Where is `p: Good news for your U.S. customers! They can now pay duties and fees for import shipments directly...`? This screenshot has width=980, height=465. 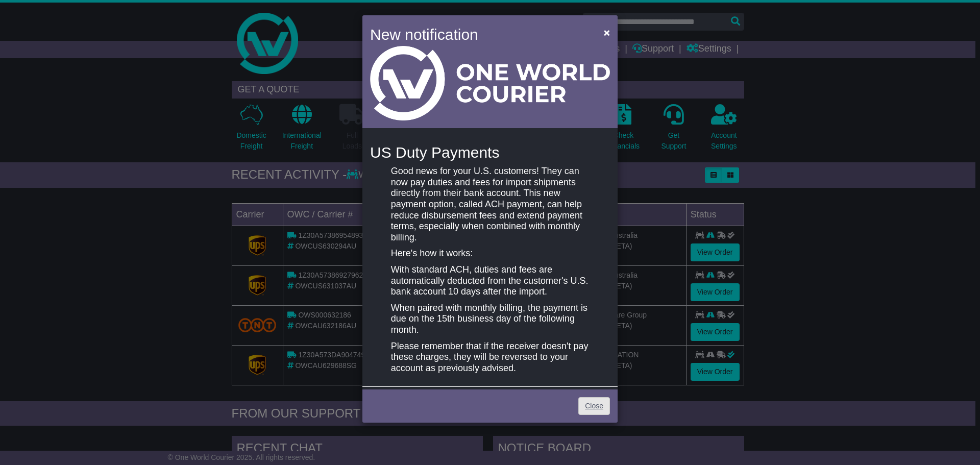 p: Good news for your U.S. customers! They can now pay duties and fees for import shipments directly... is located at coordinates (490, 204).